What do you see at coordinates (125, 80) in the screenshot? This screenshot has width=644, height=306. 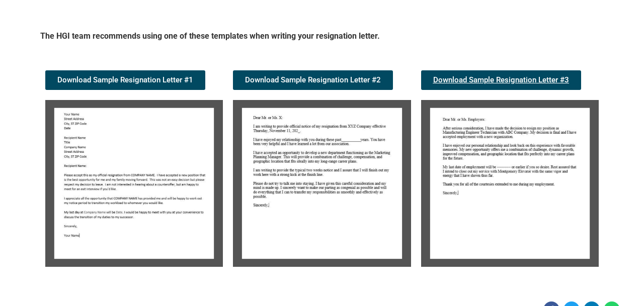 I see `span: Download Sample Resignation Letter #1` at bounding box center [125, 80].